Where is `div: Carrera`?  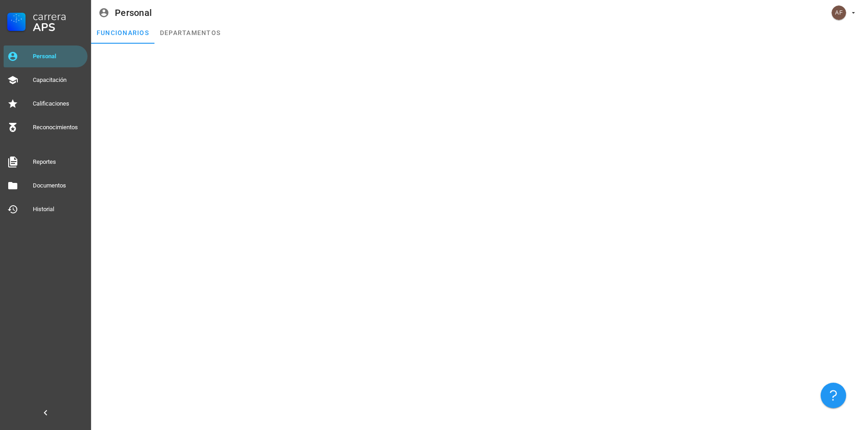
div: Carrera is located at coordinates (58, 17).